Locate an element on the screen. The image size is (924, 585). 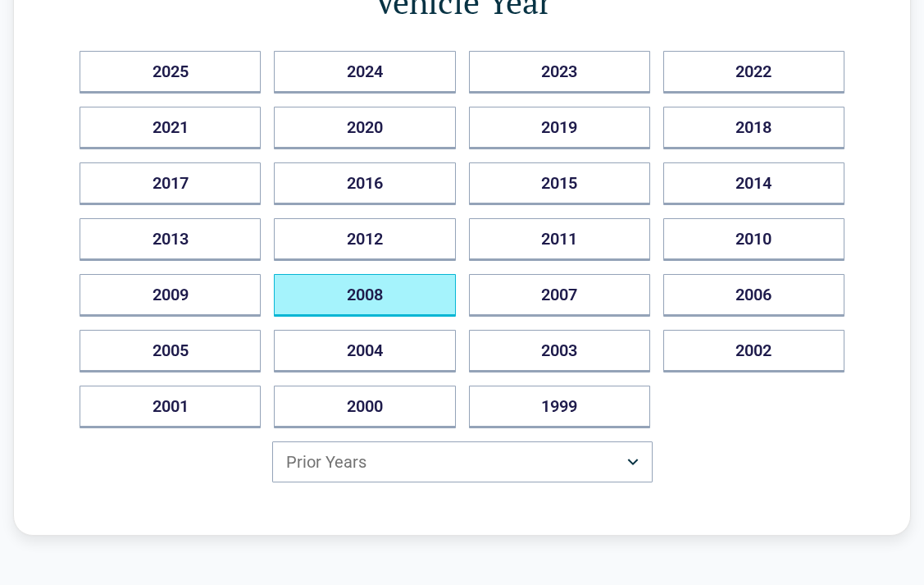
button: 2011 is located at coordinates (559, 240).